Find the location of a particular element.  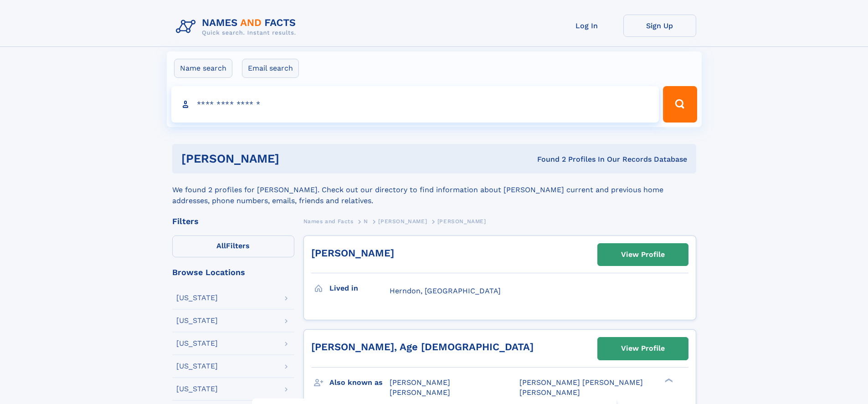

input: search input is located at coordinates (415, 104).